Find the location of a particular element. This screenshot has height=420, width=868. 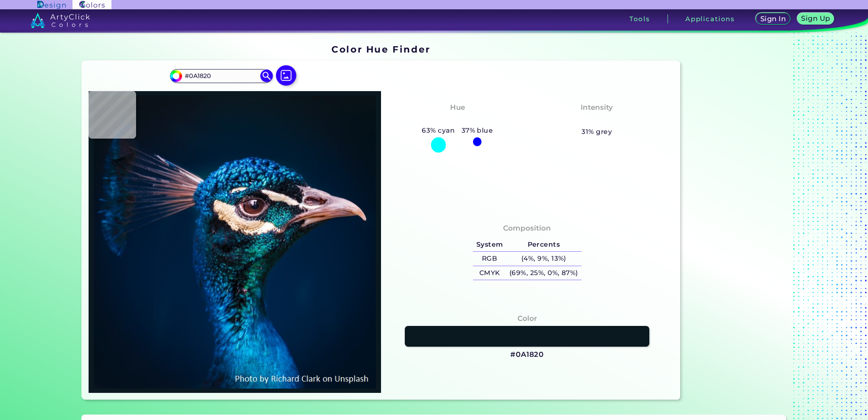

h3: Tools is located at coordinates (640, 19).